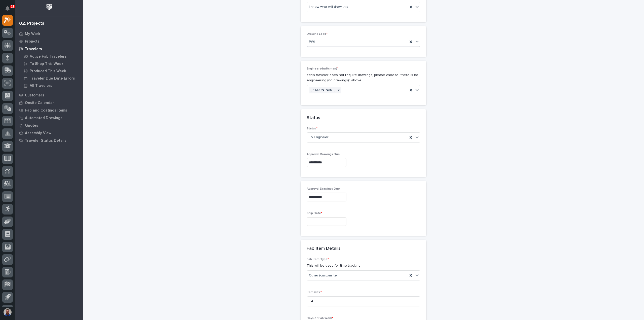 The width and height of the screenshot is (644, 320). I want to click on p: Automated Drawings, so click(44, 118).